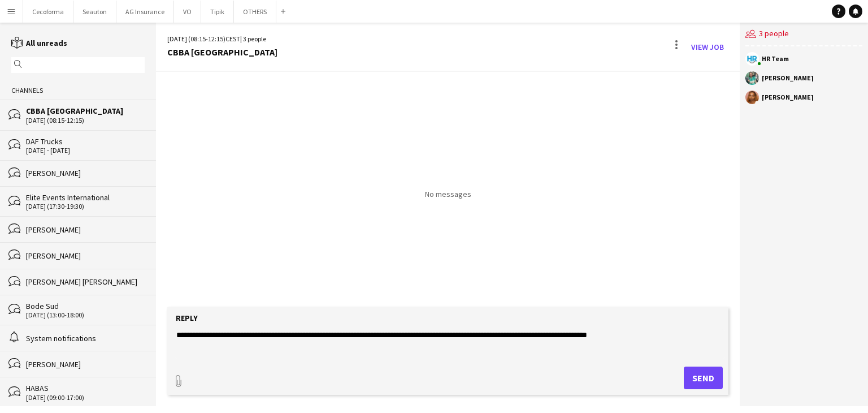  What do you see at coordinates (86, 388) in the screenshot?
I see `div: HABAS` at bounding box center [86, 388].